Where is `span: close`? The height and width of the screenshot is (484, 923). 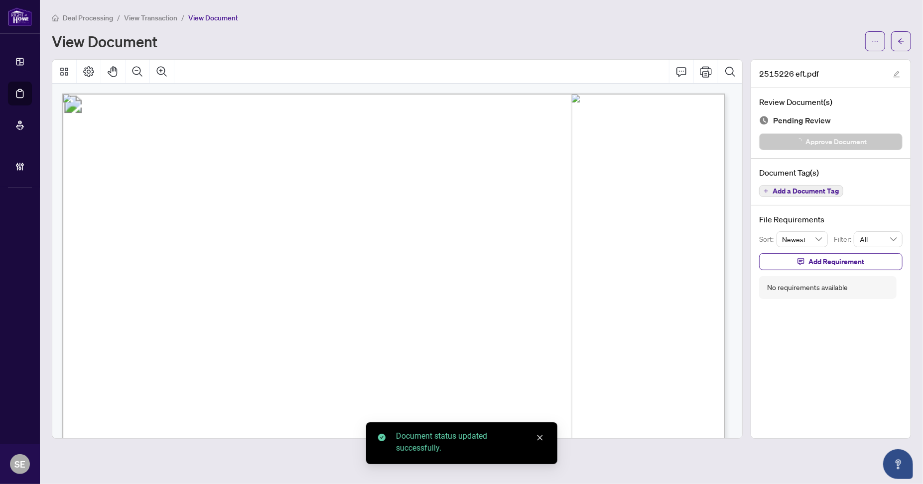
span: close is located at coordinates (540, 438).